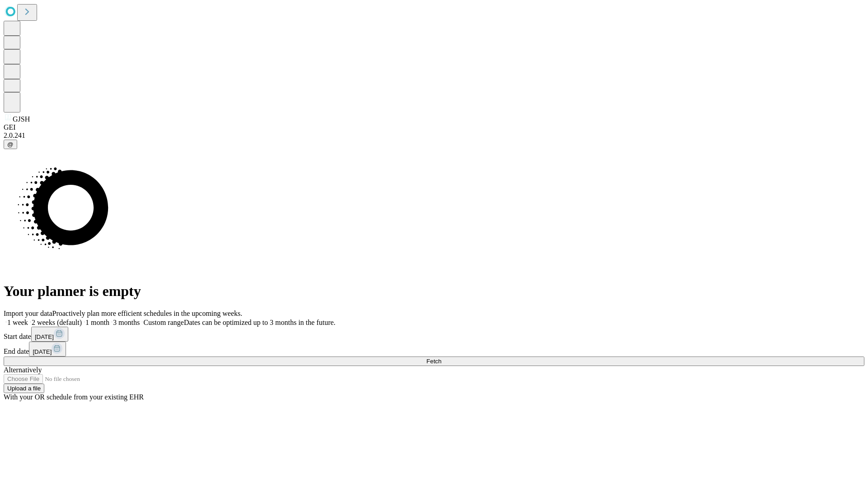  What do you see at coordinates (21, 119) in the screenshot?
I see `span: GJSH` at bounding box center [21, 119].